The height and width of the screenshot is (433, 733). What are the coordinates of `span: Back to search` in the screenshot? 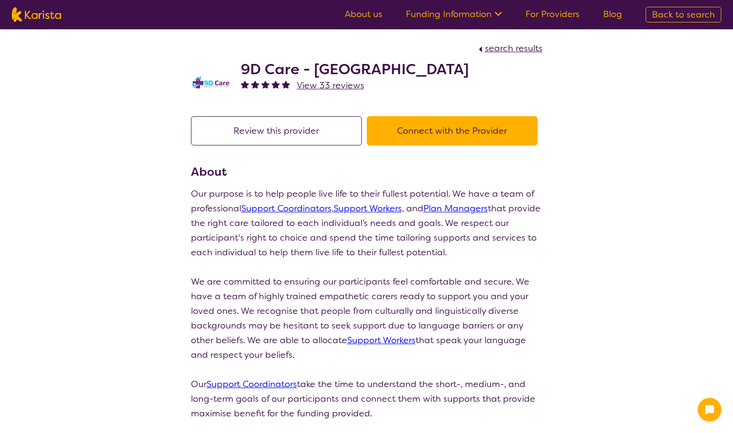 It's located at (683, 15).